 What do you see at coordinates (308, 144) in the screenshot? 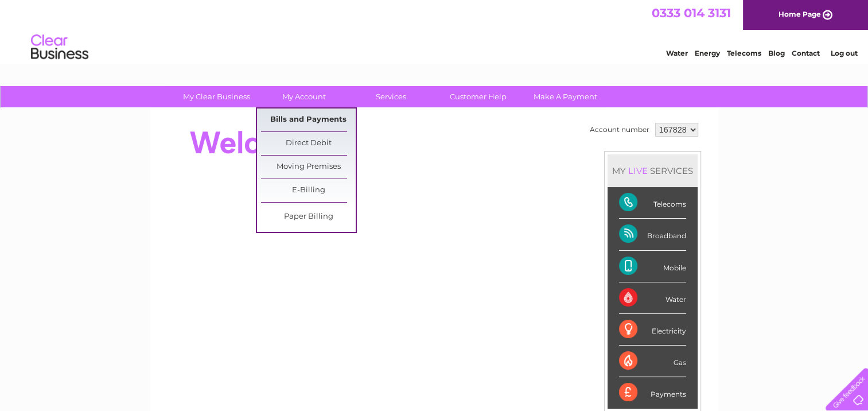
I see `a: Direct Debit` at bounding box center [308, 144].